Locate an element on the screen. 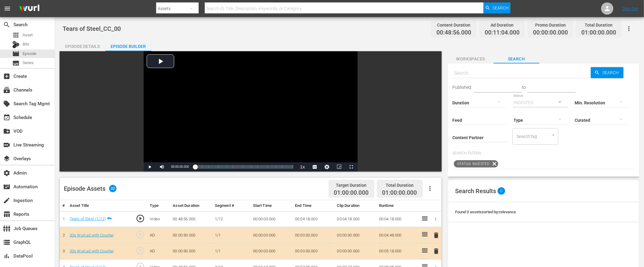 The width and height of the screenshot is (644, 267). th: Asset Title is located at coordinates (100, 206).